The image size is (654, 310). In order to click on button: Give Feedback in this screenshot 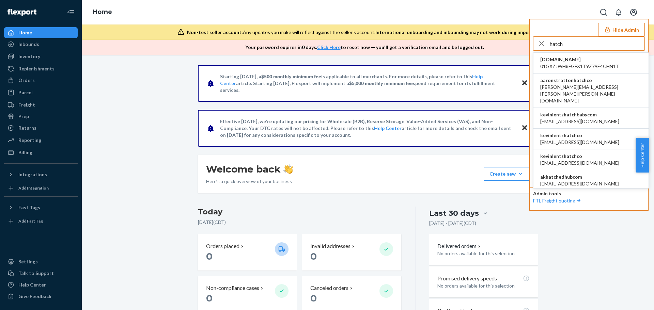, I will do `click(41, 297)`.